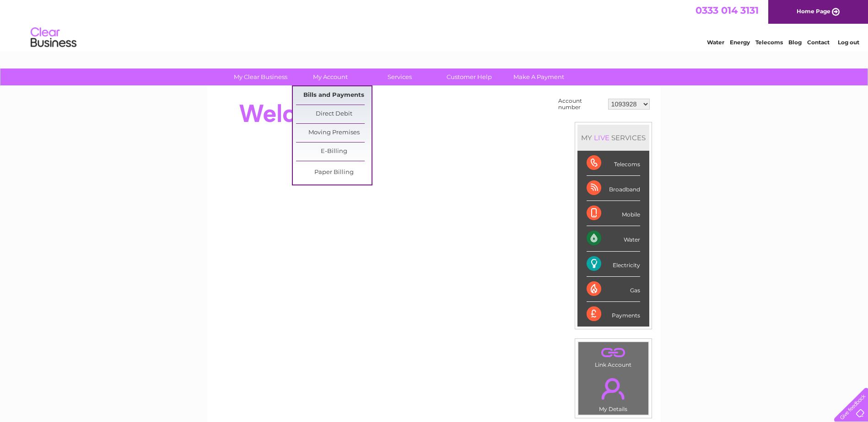 The image size is (868, 422). Describe the element at coordinates (740, 42) in the screenshot. I see `a: Energy` at that location.